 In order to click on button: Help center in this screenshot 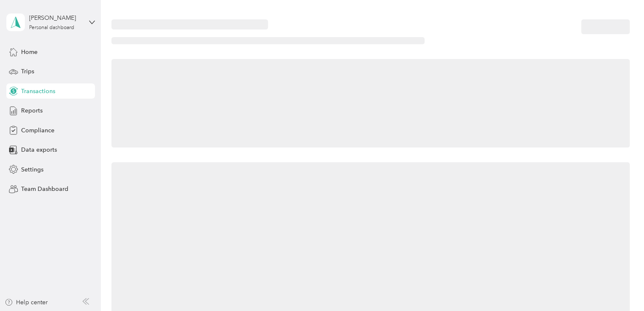, I will do `click(26, 302)`.